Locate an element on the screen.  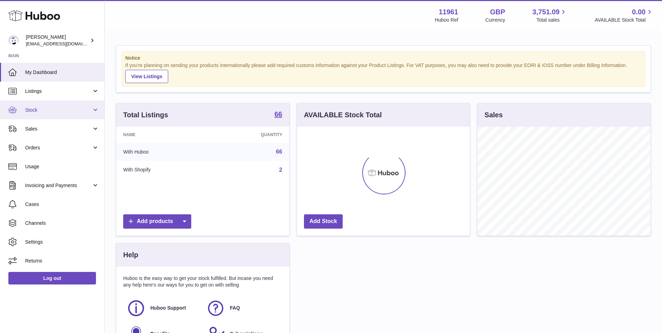
span: Orders is located at coordinates (58, 148).